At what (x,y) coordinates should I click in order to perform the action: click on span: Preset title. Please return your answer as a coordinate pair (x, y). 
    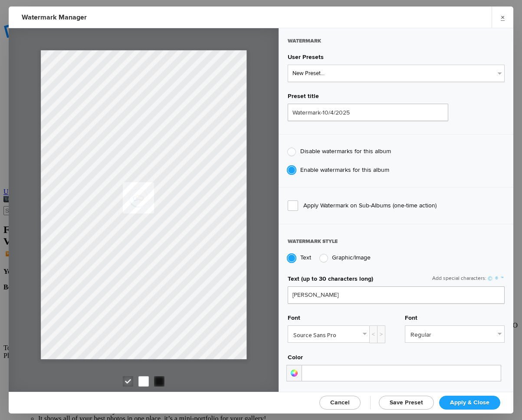
    Looking at the image, I should click on (304, 98).